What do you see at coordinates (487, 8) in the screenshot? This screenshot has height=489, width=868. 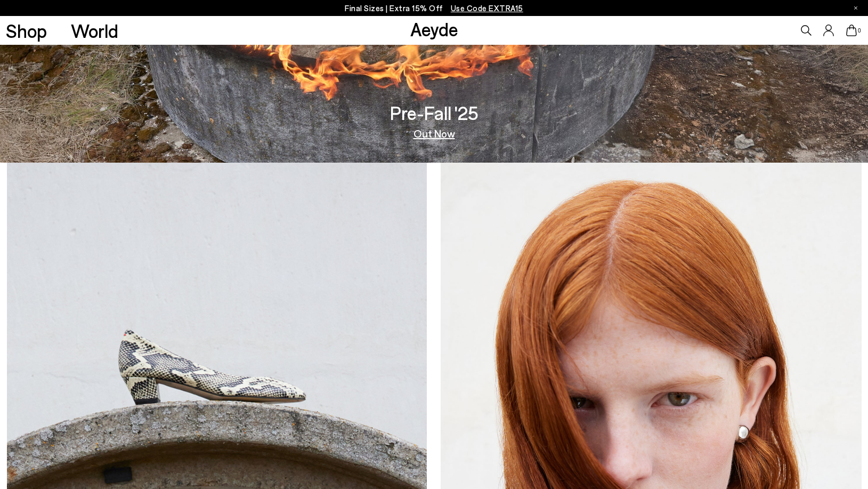 I see `span: Navigate to /collections/ss25-final-sizes` at bounding box center [487, 8].